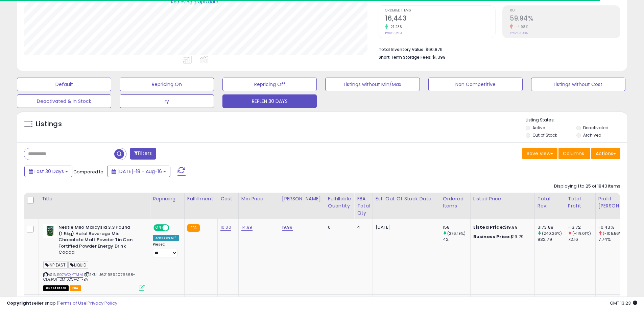  Describe the element at coordinates (587, 186) in the screenshot. I see `div: Displaying 1 to 25 of 1843 items` at that location.